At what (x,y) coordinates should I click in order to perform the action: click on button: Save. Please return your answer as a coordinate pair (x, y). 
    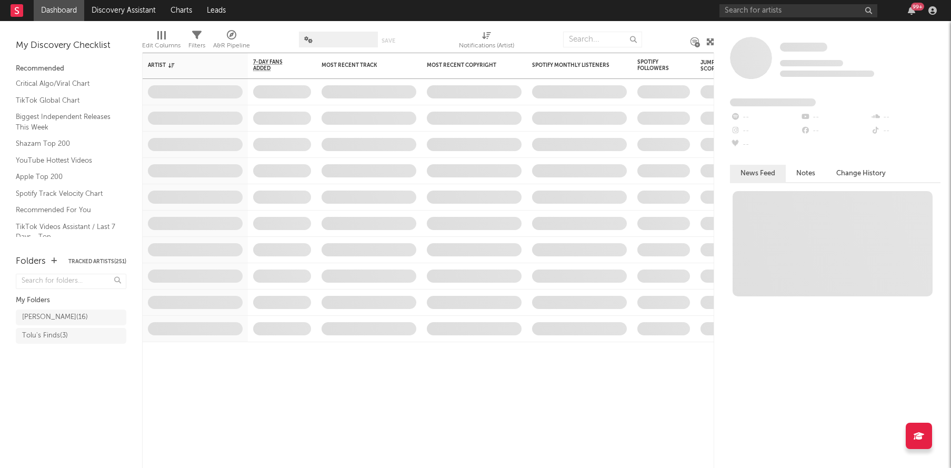
    Looking at the image, I should click on (389, 41).